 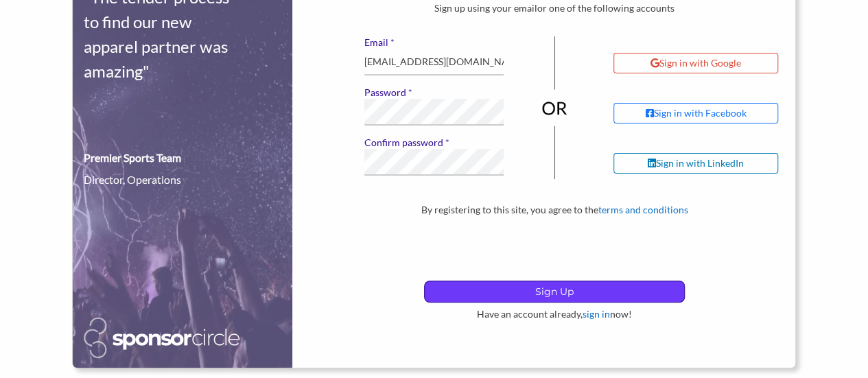 I want to click on div: Director, Operations, so click(x=133, y=180).